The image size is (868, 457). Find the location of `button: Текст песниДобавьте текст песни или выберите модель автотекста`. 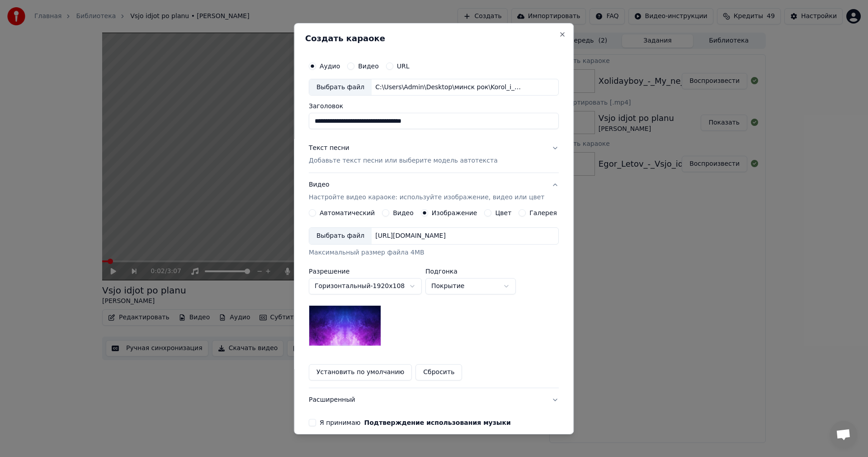

button: Текст песниДобавьте текст песни или выберите модель автотекста is located at coordinates (434, 155).